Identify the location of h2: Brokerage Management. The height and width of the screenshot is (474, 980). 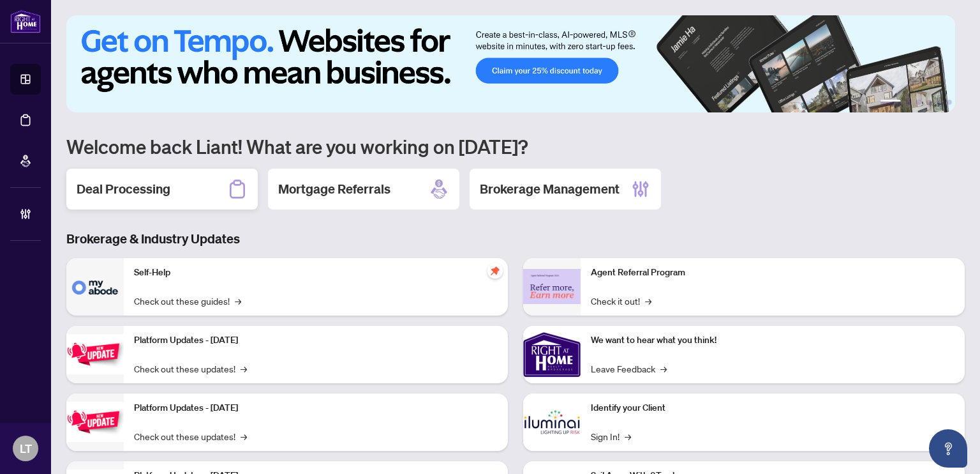
(549, 189).